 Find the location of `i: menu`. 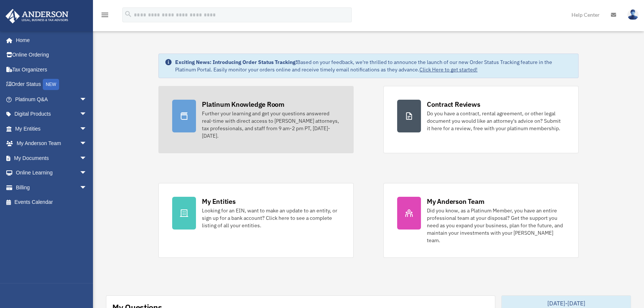

i: menu is located at coordinates (105, 15).